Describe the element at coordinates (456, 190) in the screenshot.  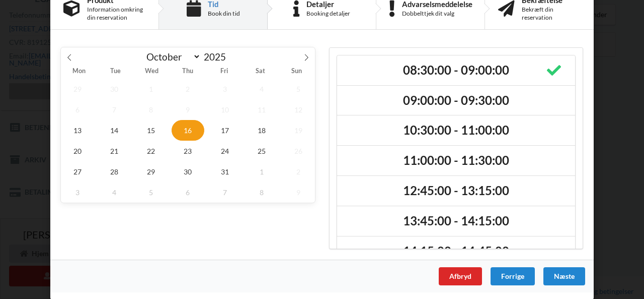
I see `h2: 12:45:00 - 13:15:00` at that location.